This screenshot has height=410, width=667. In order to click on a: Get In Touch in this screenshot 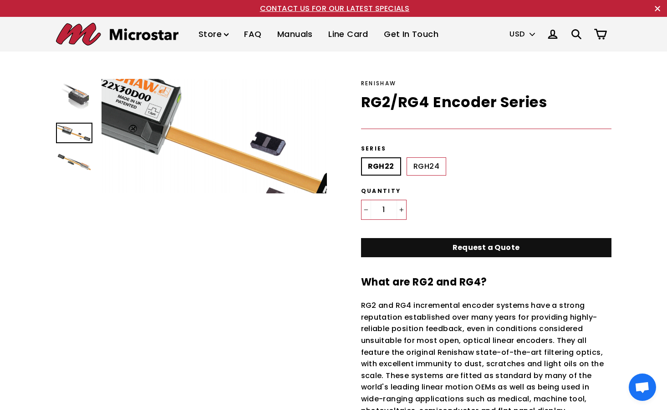, I will do `click(411, 34)`.